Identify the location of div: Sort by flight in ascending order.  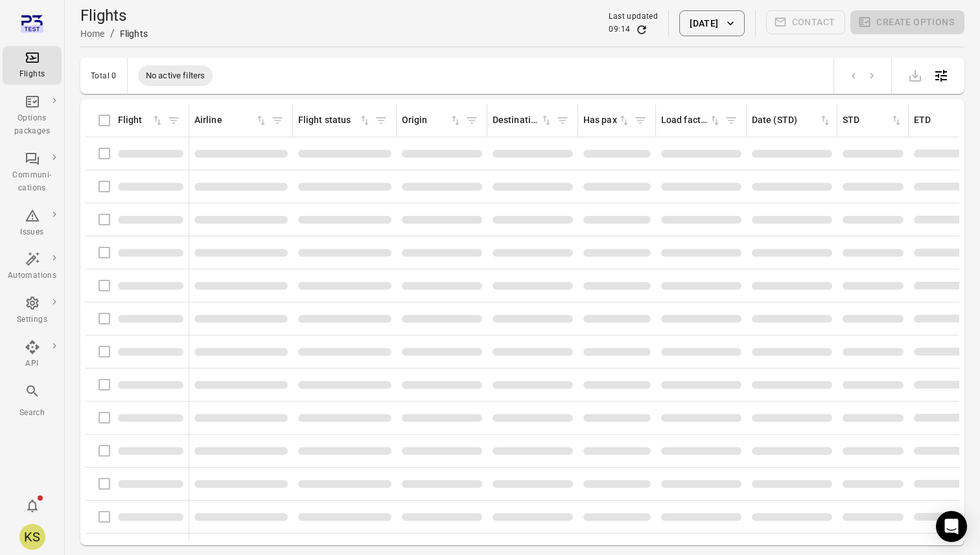
(141, 121).